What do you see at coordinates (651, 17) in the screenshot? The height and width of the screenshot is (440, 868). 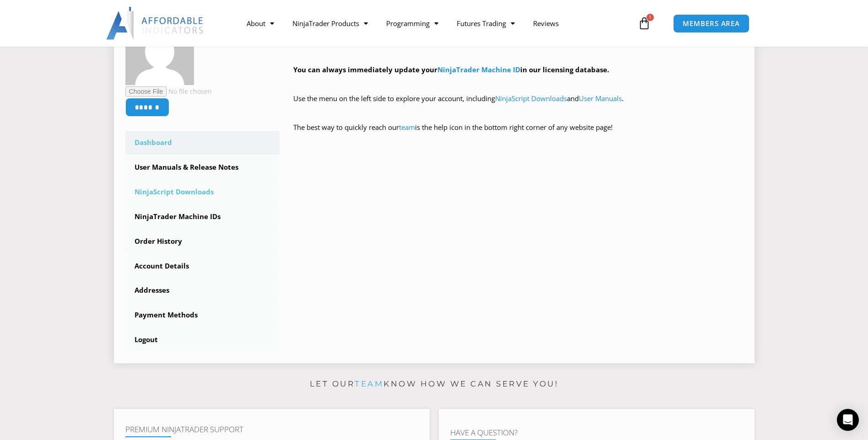 I see `span: 1` at bounding box center [651, 17].